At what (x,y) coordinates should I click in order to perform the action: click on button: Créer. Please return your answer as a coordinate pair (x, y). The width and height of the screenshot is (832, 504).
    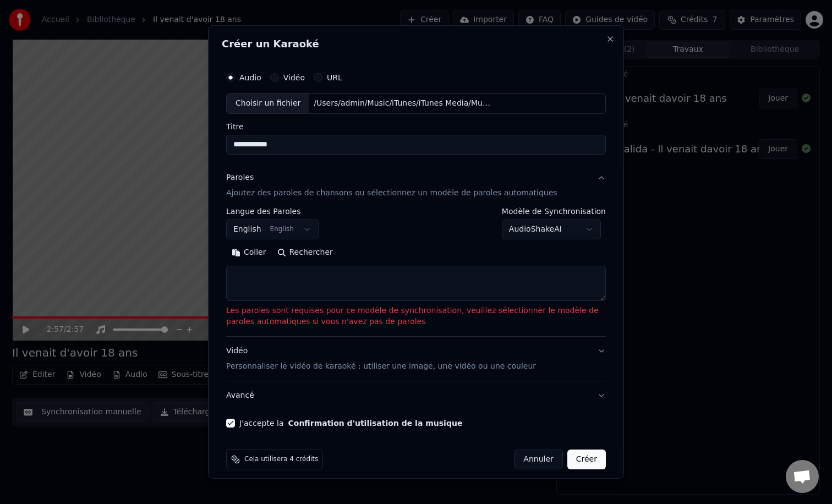
    Looking at the image, I should click on (587, 459).